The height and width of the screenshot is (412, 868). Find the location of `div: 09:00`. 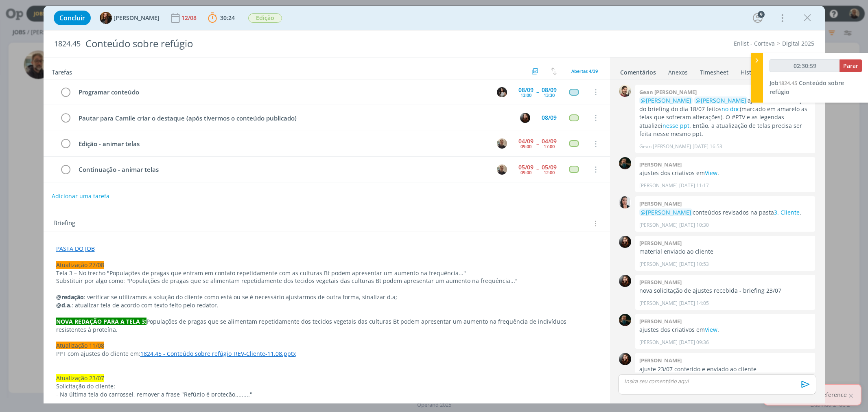

div: 09:00 is located at coordinates (526, 172).